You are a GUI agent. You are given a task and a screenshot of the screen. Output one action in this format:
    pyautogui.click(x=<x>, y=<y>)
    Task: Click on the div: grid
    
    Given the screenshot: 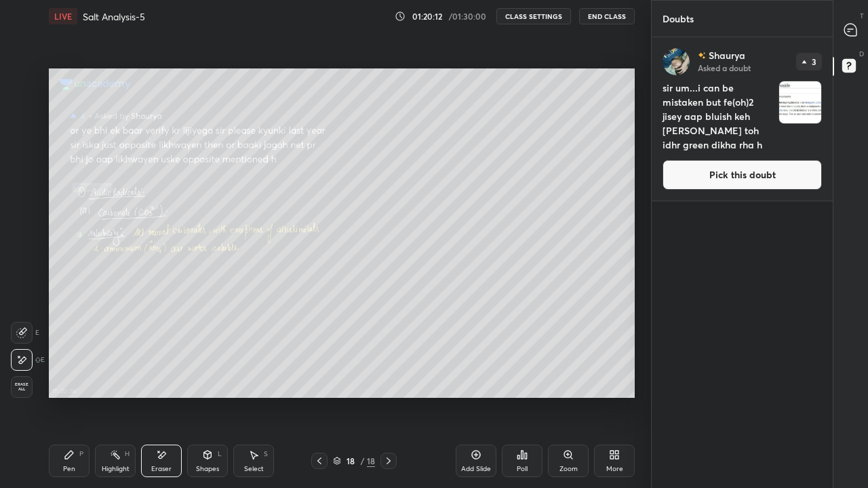 What is the action you would take?
    pyautogui.click(x=741, y=262)
    